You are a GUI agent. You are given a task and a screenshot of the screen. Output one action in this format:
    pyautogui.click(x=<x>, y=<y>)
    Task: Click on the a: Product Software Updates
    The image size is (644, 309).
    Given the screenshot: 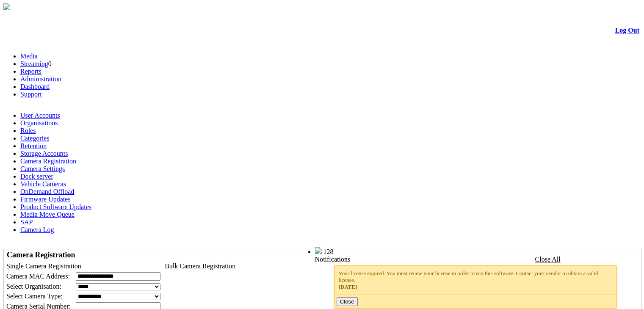 What is the action you would take?
    pyautogui.click(x=56, y=207)
    